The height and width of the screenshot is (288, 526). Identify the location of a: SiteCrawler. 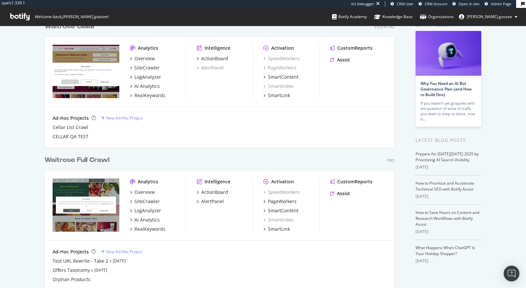
(145, 68).